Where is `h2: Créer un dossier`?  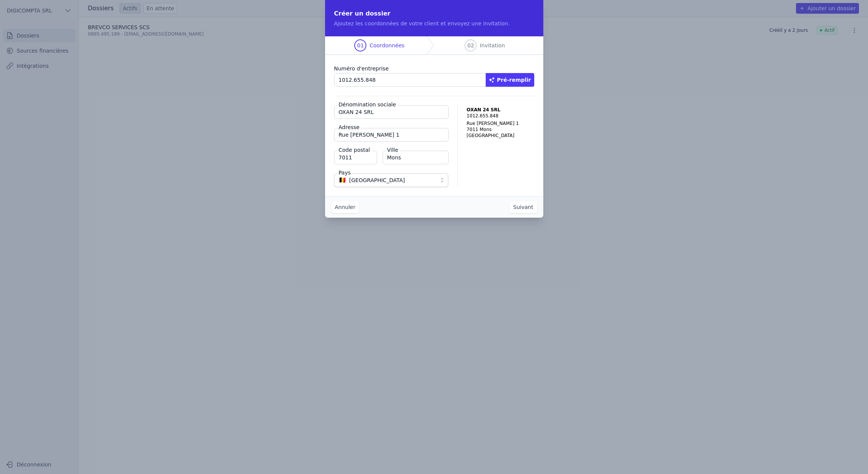 h2: Créer un dossier is located at coordinates (434, 14).